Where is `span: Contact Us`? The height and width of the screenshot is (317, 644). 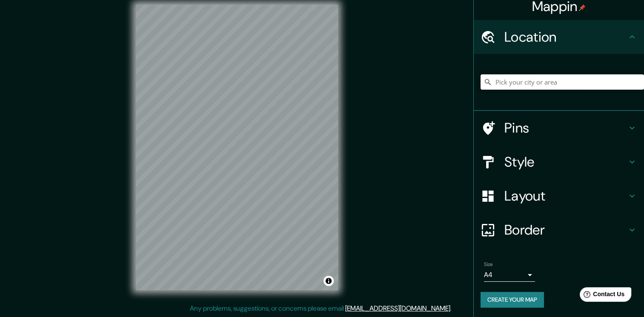
span: Contact Us is located at coordinates (40, 10).